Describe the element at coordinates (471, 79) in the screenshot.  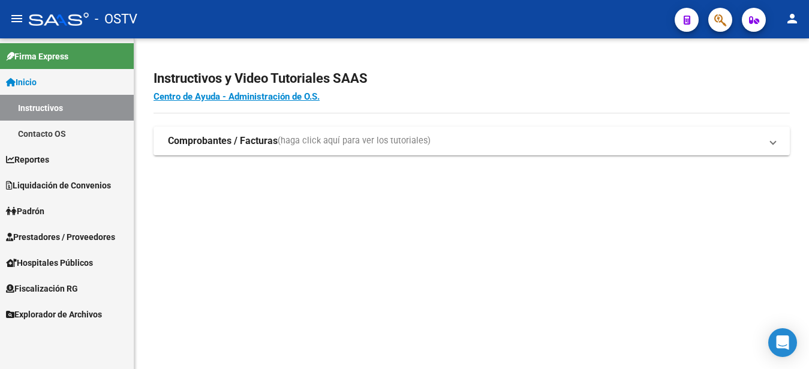
I see `h2: Instructivos y Video Tutoriales SAAS` at that location.